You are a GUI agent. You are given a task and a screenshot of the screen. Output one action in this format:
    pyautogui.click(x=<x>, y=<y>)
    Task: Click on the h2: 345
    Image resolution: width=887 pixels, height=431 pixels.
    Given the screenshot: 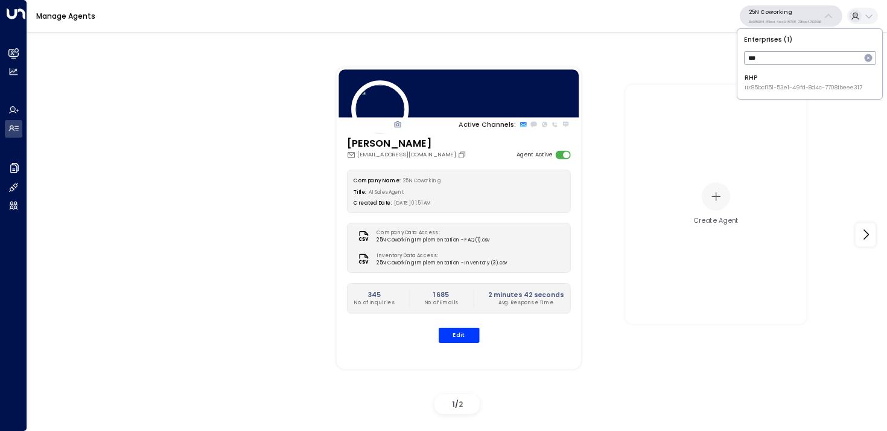 What is the action you would take?
    pyautogui.click(x=374, y=294)
    